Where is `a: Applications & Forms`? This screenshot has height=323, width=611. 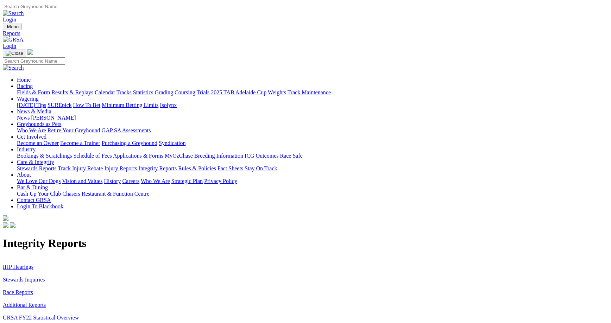 a: Applications & Forms is located at coordinates (138, 156).